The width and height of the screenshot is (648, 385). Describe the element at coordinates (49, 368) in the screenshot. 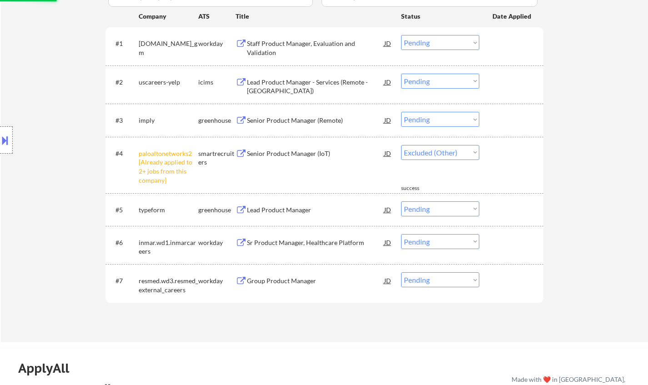

I see `div: ApplyAll` at that location.